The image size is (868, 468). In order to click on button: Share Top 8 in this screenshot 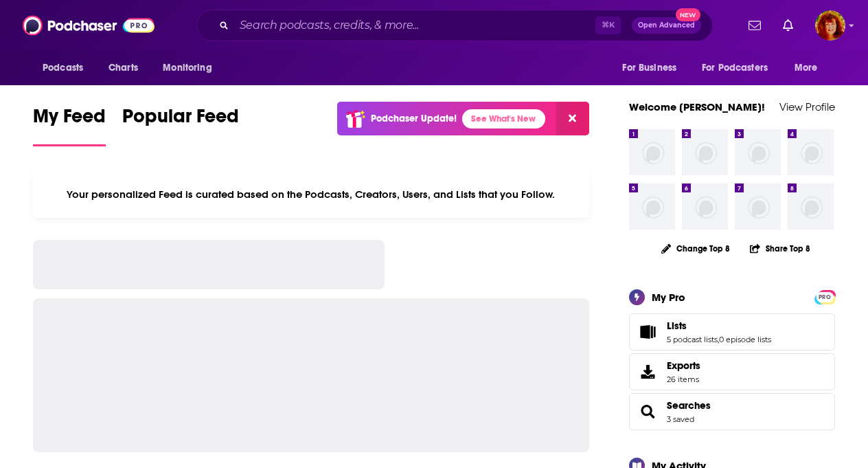, I will do `click(780, 248)`.